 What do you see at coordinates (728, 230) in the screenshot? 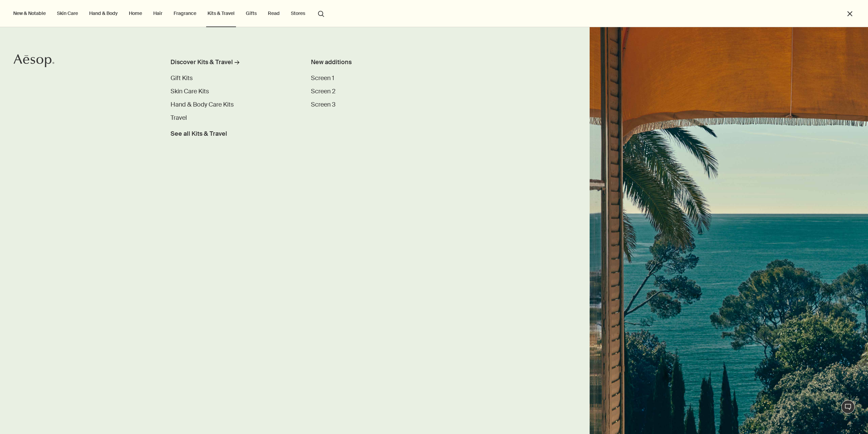
I see `img: Ocean scenery viewed from open shutter windows.` at bounding box center [728, 230].